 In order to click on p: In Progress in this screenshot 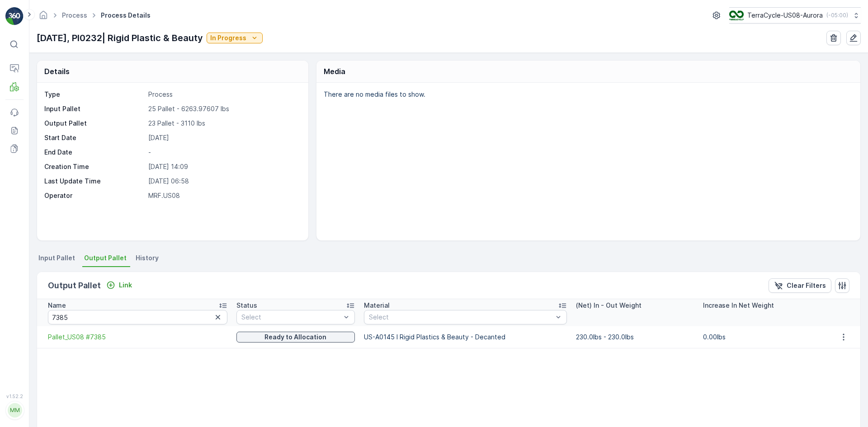, I will do `click(228, 38)`.